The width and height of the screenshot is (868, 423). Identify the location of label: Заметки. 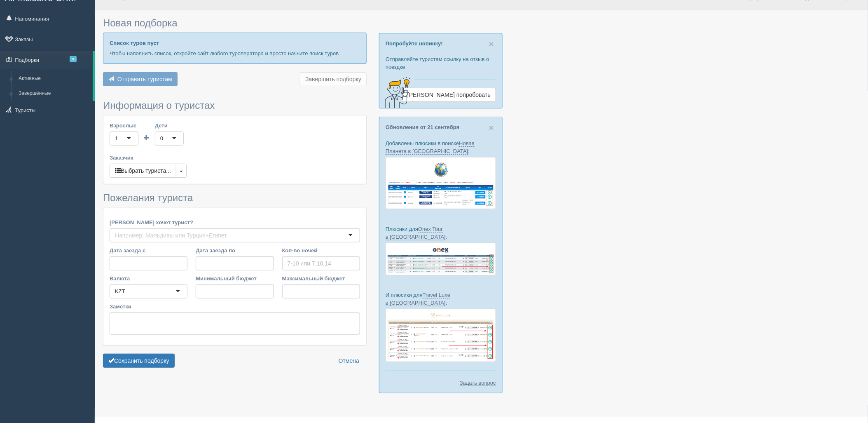
(235, 307).